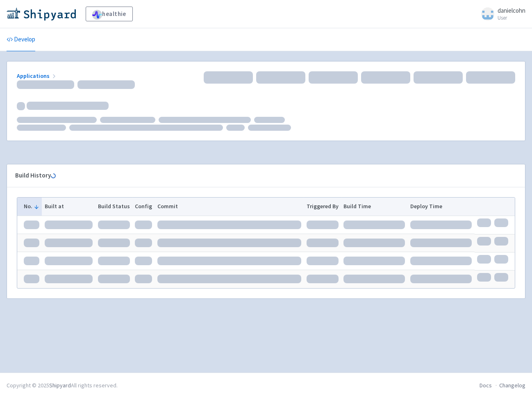 The width and height of the screenshot is (532, 398). Describe the element at coordinates (441, 207) in the screenshot. I see `th: Deploy Time` at that location.